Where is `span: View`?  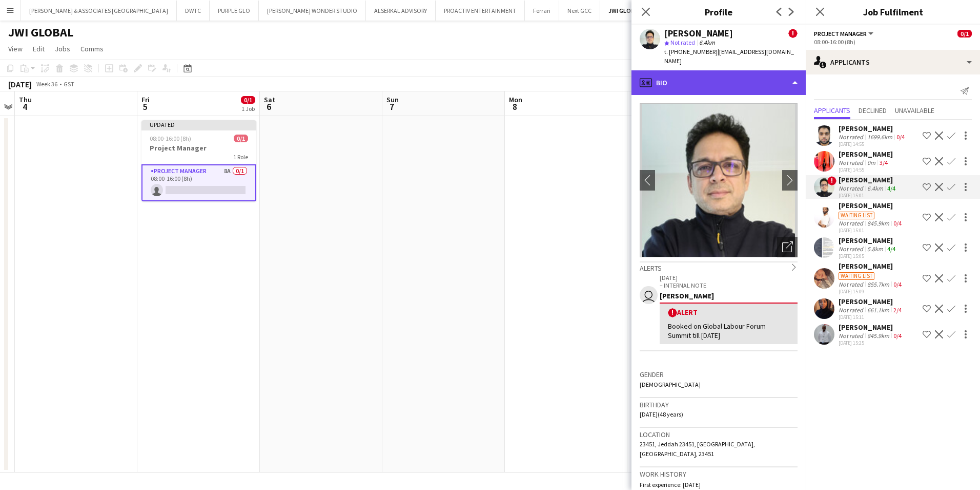 span: View is located at coordinates (15, 49).